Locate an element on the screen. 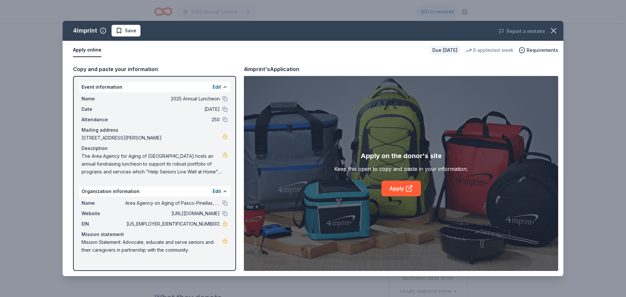 This screenshot has height=297, width=626. span: Attendance is located at coordinates (103, 120).